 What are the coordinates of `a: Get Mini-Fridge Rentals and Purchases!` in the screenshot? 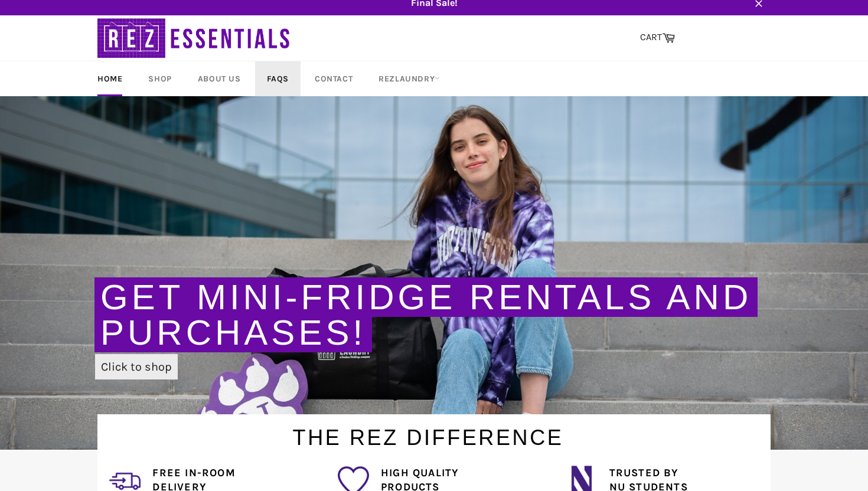 It's located at (426, 314).